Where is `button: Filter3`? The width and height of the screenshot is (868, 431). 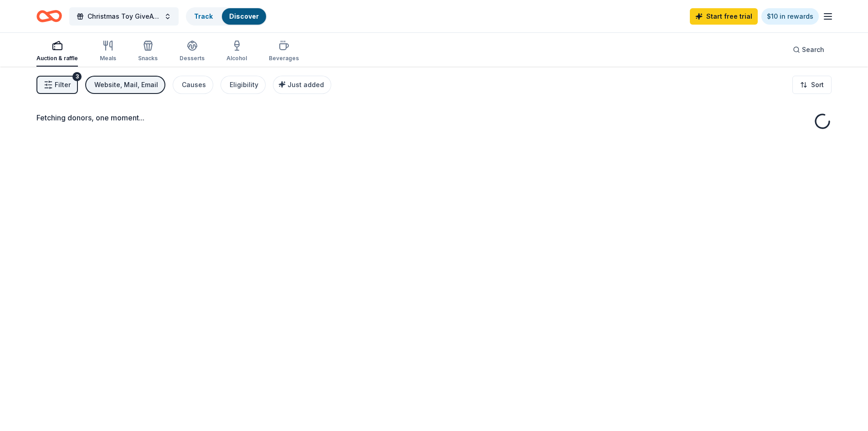
button: Filter3 is located at coordinates (57, 85).